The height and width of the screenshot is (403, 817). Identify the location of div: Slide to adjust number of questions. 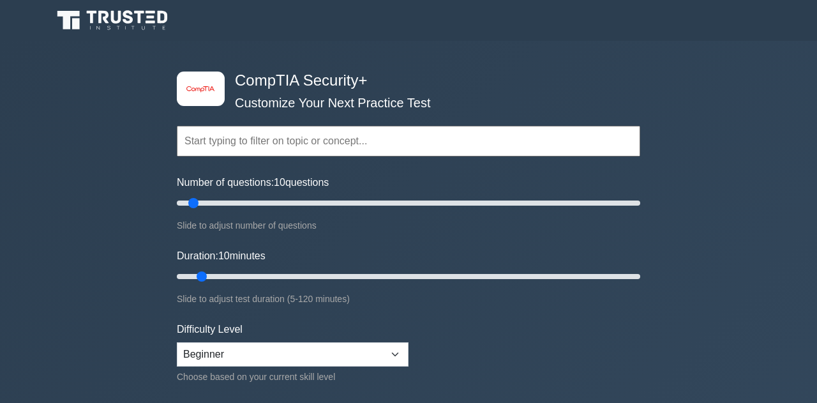
(408, 225).